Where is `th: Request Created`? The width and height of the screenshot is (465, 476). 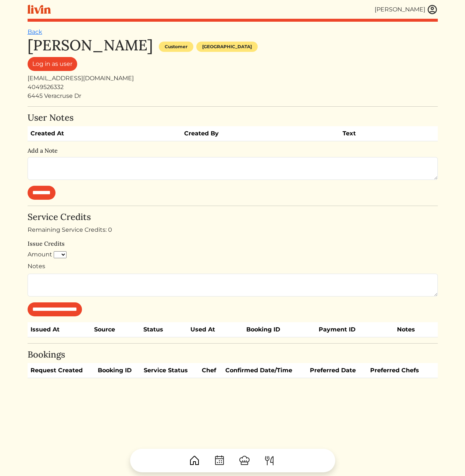 th: Request Created is located at coordinates (61, 370).